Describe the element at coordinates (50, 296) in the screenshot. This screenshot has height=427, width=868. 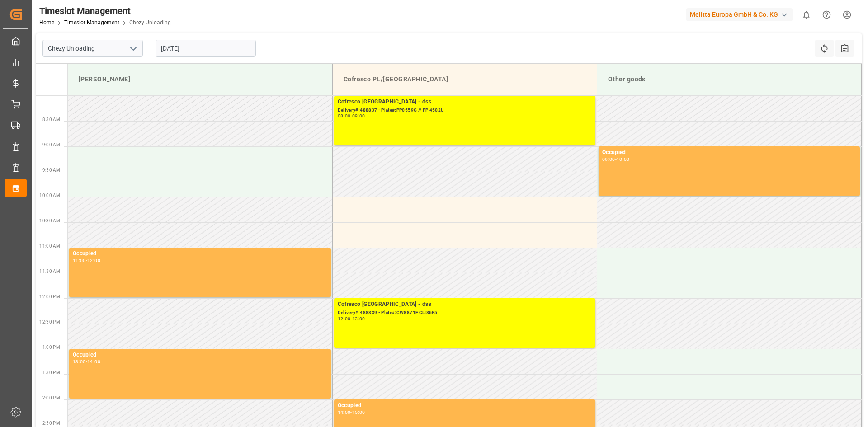
I see `span: 12:00 PM` at that location.